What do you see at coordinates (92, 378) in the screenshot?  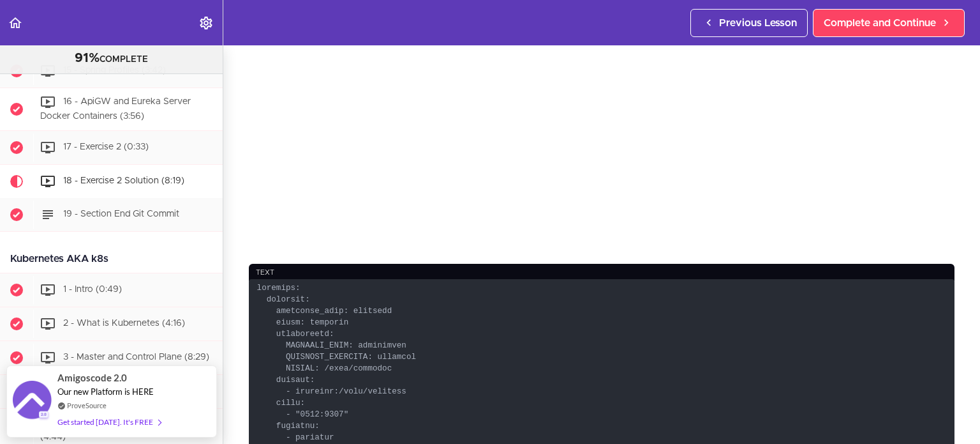 I see `span: Amigoscode 2.0` at bounding box center [92, 378].